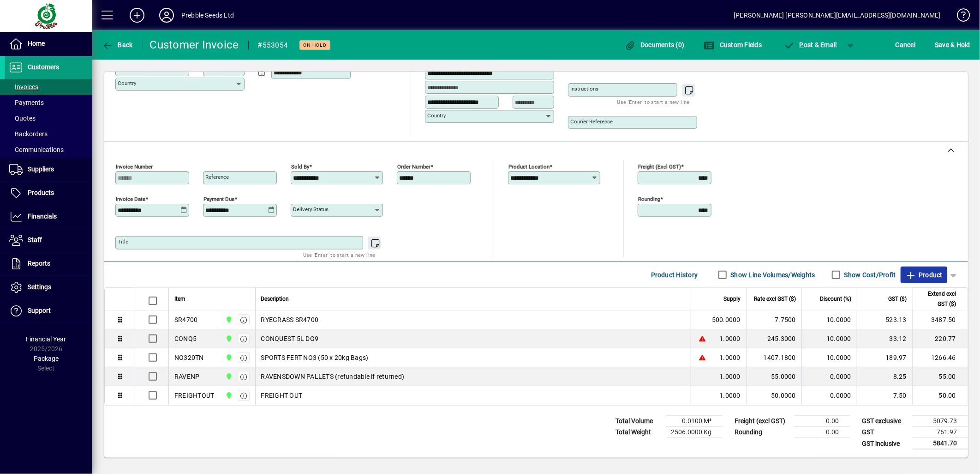  I want to click on div: Customer Invoice, so click(194, 45).